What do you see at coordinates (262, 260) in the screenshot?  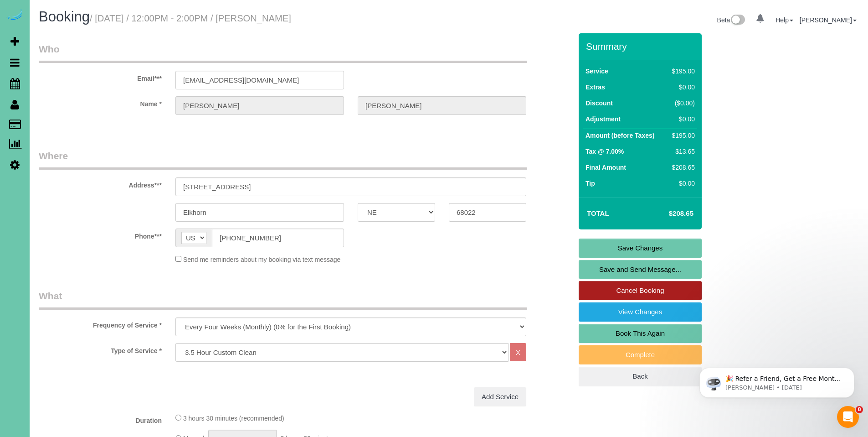 I see `span: Send me reminders about my booking via text message` at bounding box center [262, 260].